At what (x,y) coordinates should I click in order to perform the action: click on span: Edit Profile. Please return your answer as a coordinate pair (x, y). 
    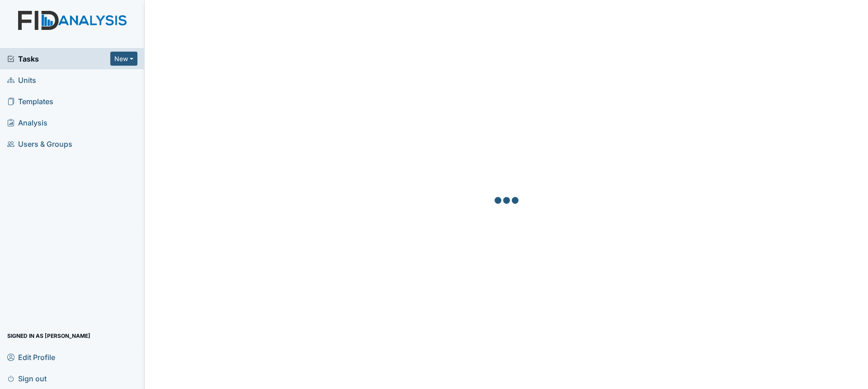
    Looking at the image, I should click on (31, 357).